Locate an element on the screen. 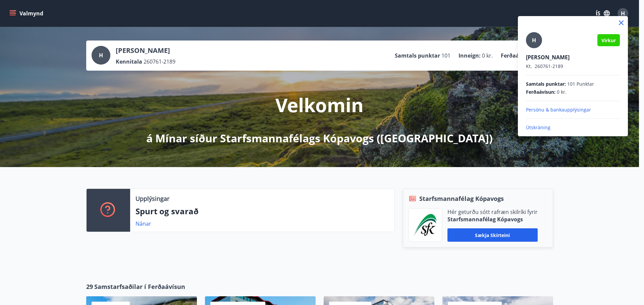 The image size is (644, 305). span: 101 Punktar is located at coordinates (581, 84).